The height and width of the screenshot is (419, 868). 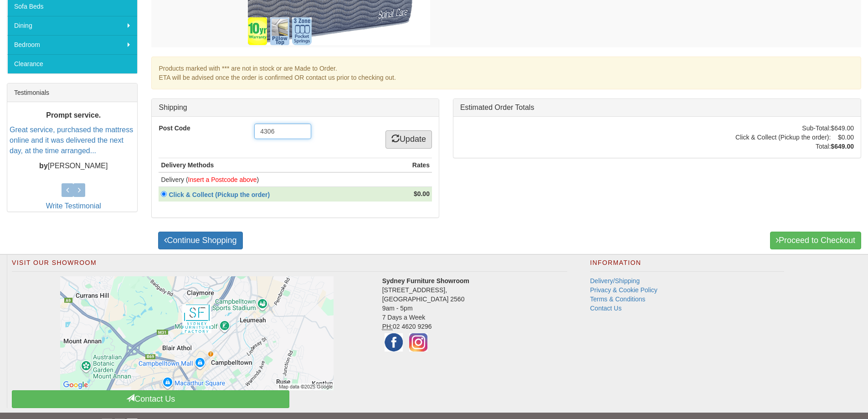 I want to click on a: Great service, purchased the mattress online and it was delivered the next day, at the time arran..., so click(x=71, y=140).